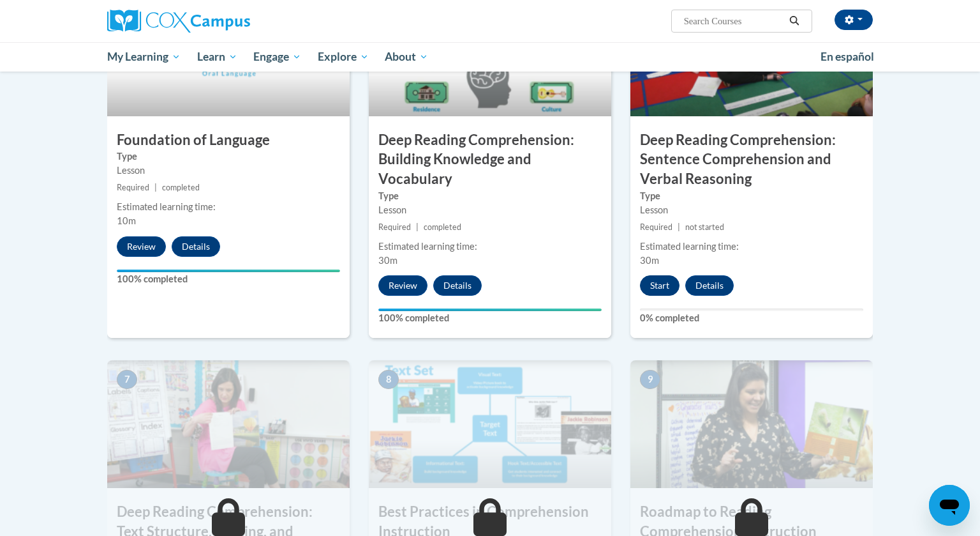 The height and width of the screenshot is (536, 980). I want to click on label: 0% completed, so click(751, 317).